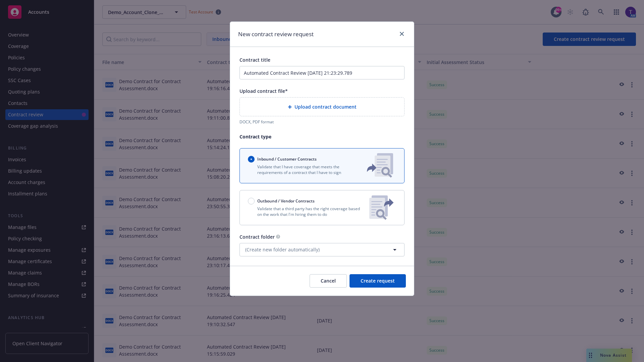  Describe the element at coordinates (302, 170) in the screenshot. I see `p: Validate that I have coverage that meets the requirements of a contract that I have to sign` at that location.